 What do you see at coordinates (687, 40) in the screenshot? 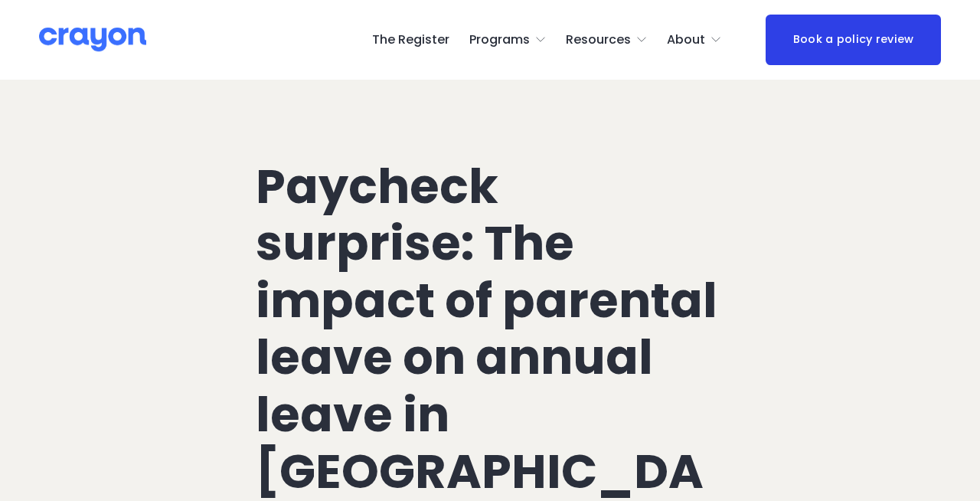
I see `span: About` at bounding box center [687, 40].